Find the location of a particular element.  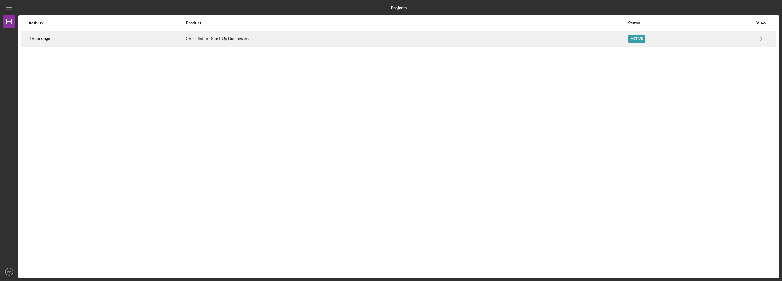

div: Product is located at coordinates (407, 23).